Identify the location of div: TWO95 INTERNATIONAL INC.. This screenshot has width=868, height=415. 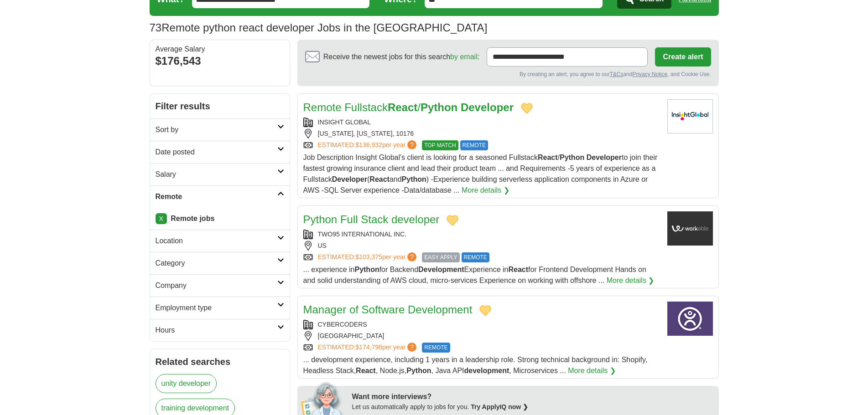
(481, 234).